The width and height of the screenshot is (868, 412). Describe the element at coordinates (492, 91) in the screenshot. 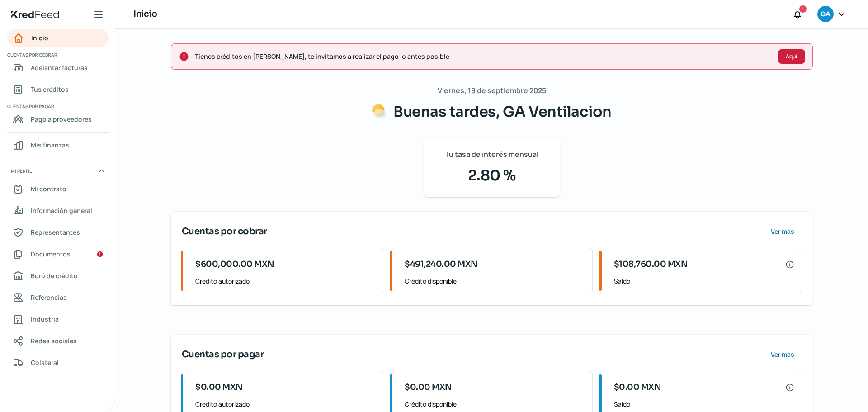

I see `span: Viernes, 19 de septiembre 2025` at that location.